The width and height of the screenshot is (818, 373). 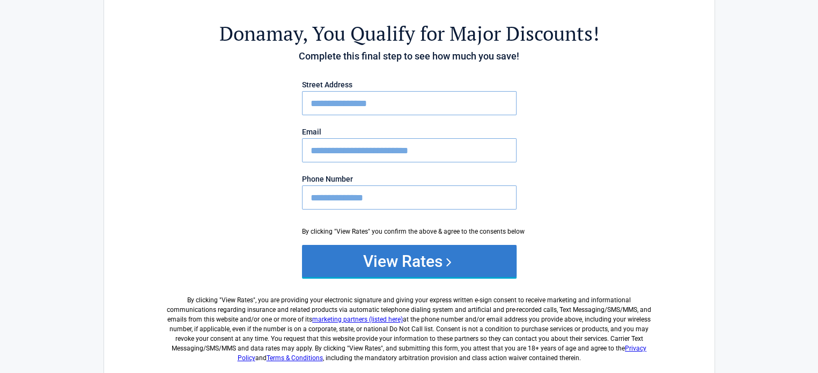 What do you see at coordinates (261, 33) in the screenshot?
I see `span: Donamay` at bounding box center [261, 33].